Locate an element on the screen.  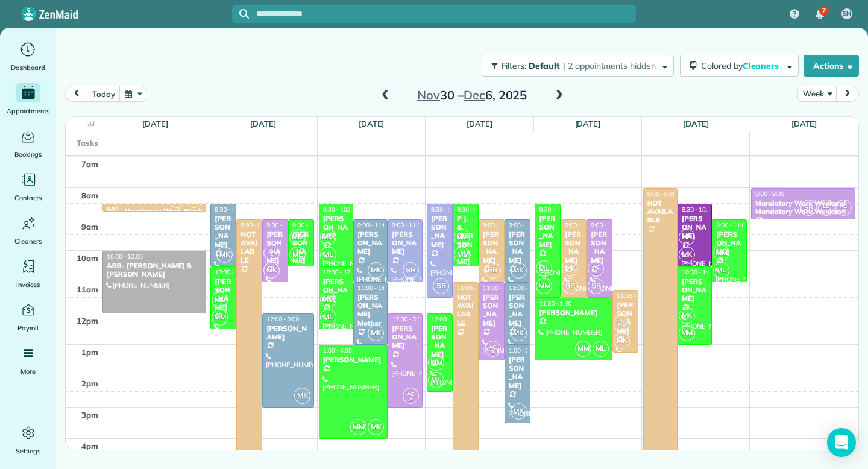
span: 12:00 - 3:00 is located at coordinates (408, 319).